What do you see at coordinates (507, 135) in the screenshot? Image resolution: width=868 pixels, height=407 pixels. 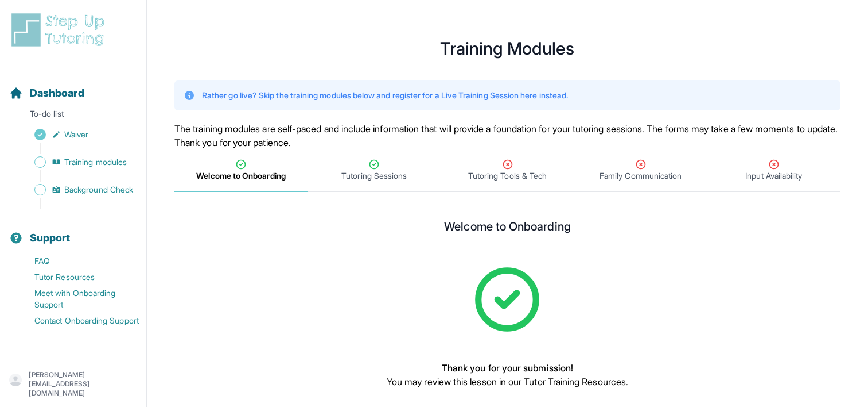 I see `p: The training modules are self-paced and include information that will provide a foundation for yo...` at bounding box center [507, 135].